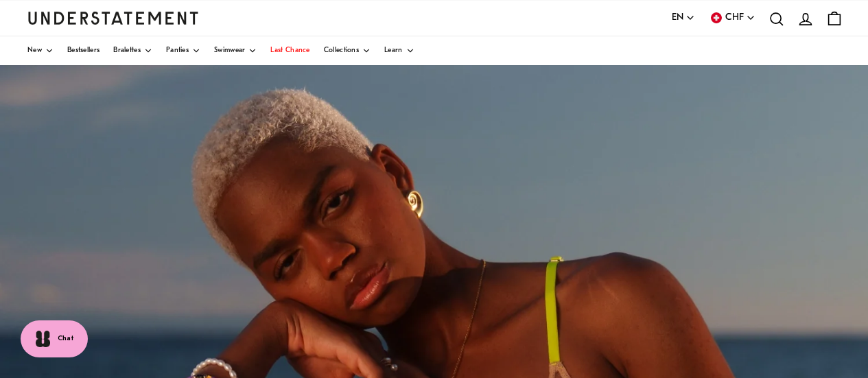 The width and height of the screenshot is (868, 378). I want to click on a: Collections, so click(347, 51).